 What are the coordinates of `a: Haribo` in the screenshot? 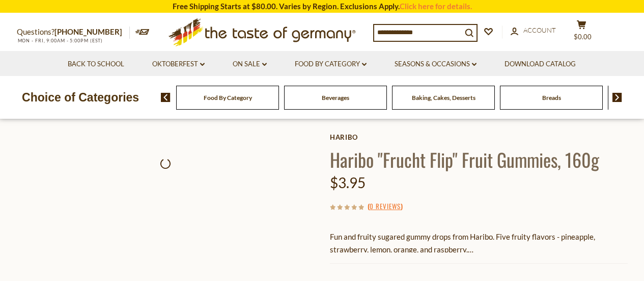 It's located at (479, 137).